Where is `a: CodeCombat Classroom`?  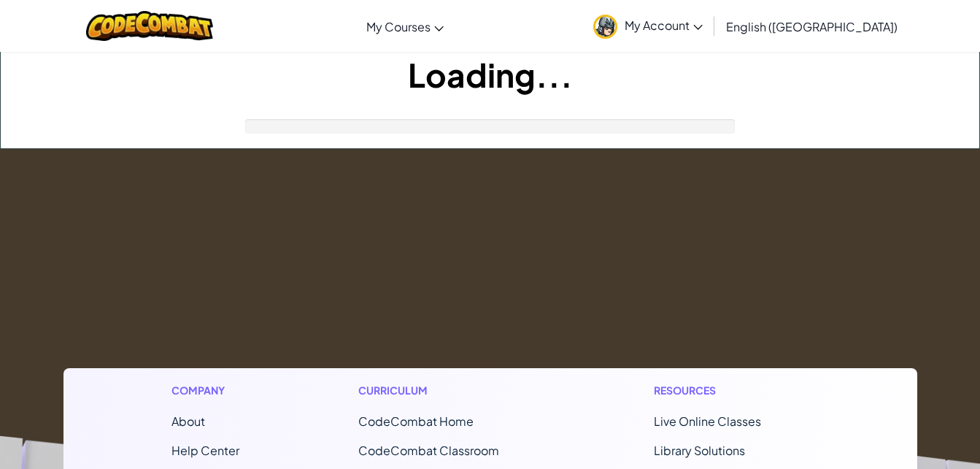 a: CodeCombat Classroom is located at coordinates (428, 450).